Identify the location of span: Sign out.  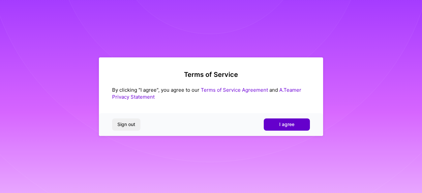
(126, 124).